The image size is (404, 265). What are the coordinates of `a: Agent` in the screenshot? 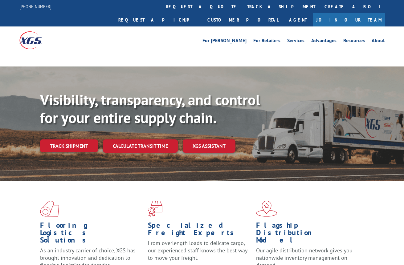 It's located at (298, 20).